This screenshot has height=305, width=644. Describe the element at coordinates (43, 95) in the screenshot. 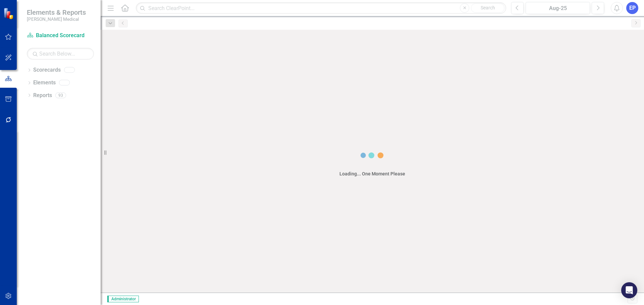

I see `a: Reports` at that location.